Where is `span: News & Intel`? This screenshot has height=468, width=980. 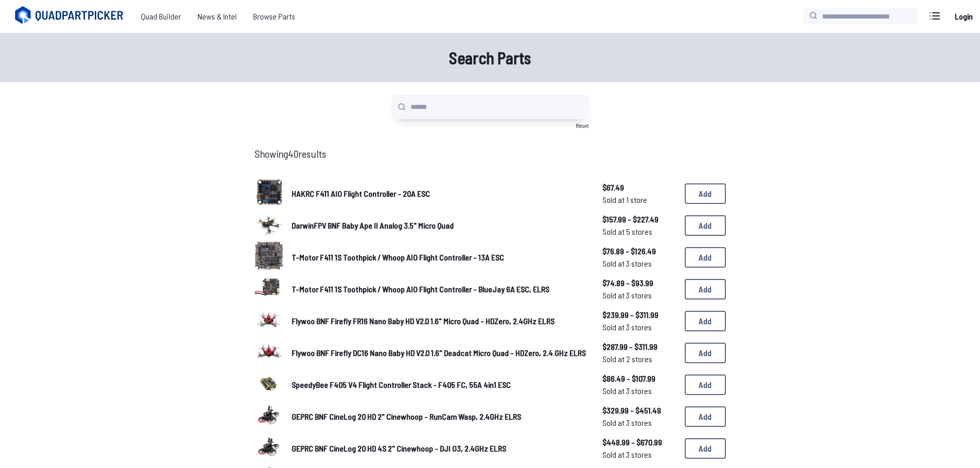
span: News & Intel is located at coordinates (217, 16).